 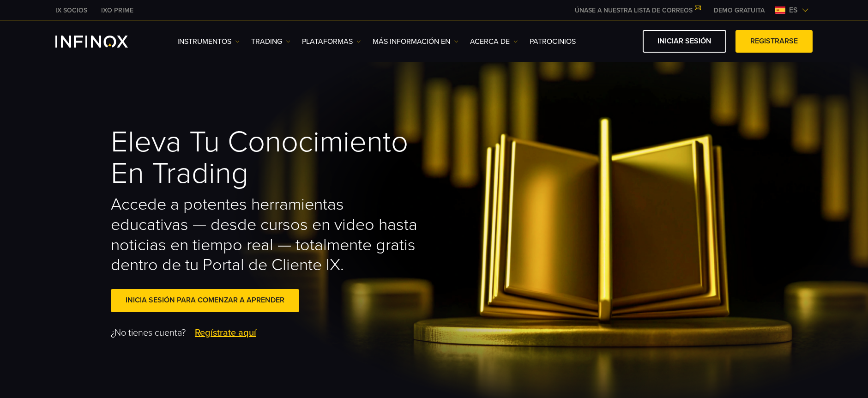 I want to click on a: Registrarse, so click(x=774, y=41).